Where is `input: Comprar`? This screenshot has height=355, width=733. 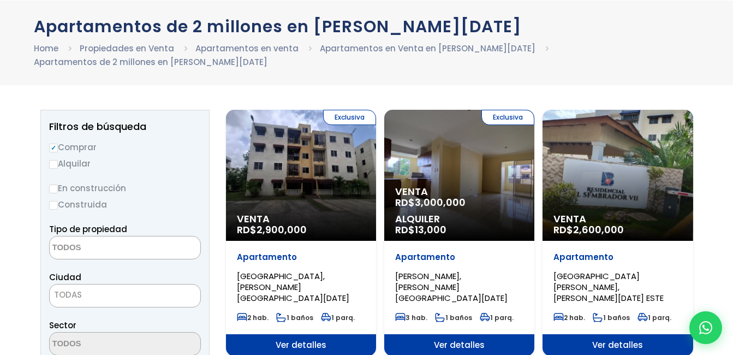 input: Comprar is located at coordinates (54, 148).